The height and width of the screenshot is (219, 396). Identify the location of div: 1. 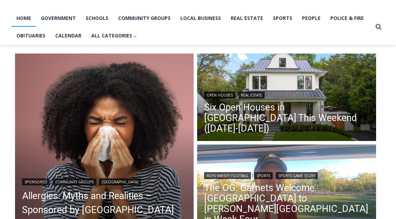
(75, 63).